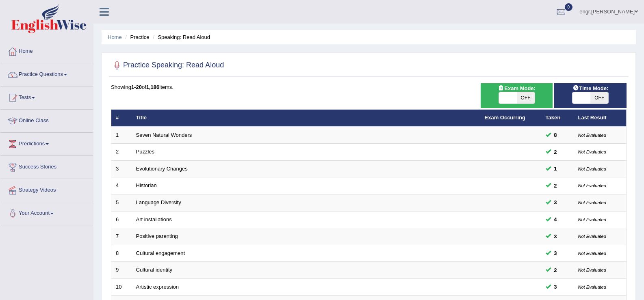  I want to click on a: Exam Occurring, so click(505, 117).